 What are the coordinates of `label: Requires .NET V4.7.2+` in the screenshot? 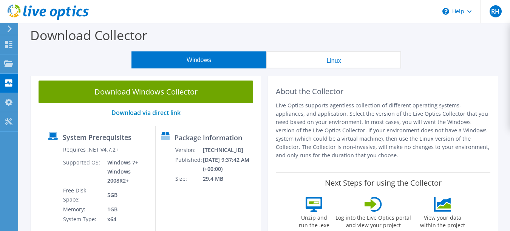 It's located at (91, 150).